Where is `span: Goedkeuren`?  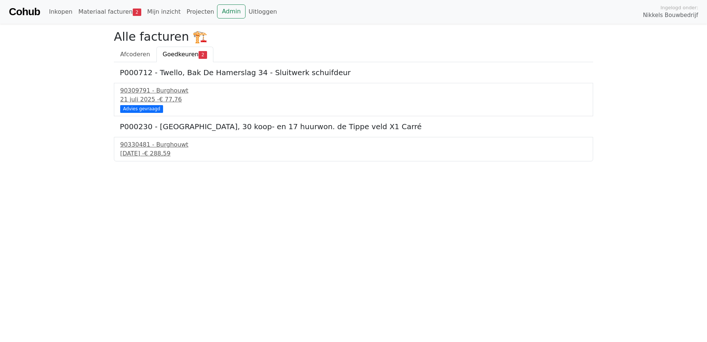 span: Goedkeuren is located at coordinates (180, 54).